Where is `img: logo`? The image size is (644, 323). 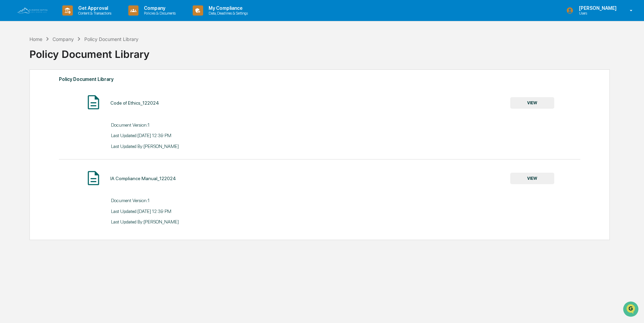
img: logo is located at coordinates (33, 11).